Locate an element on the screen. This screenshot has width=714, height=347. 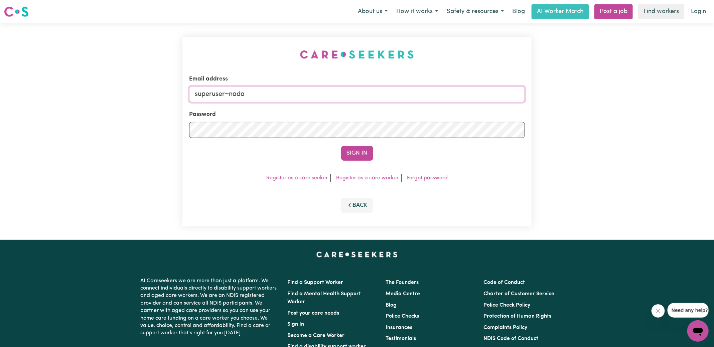
span: Need any help? is located at coordinates (22, 7).